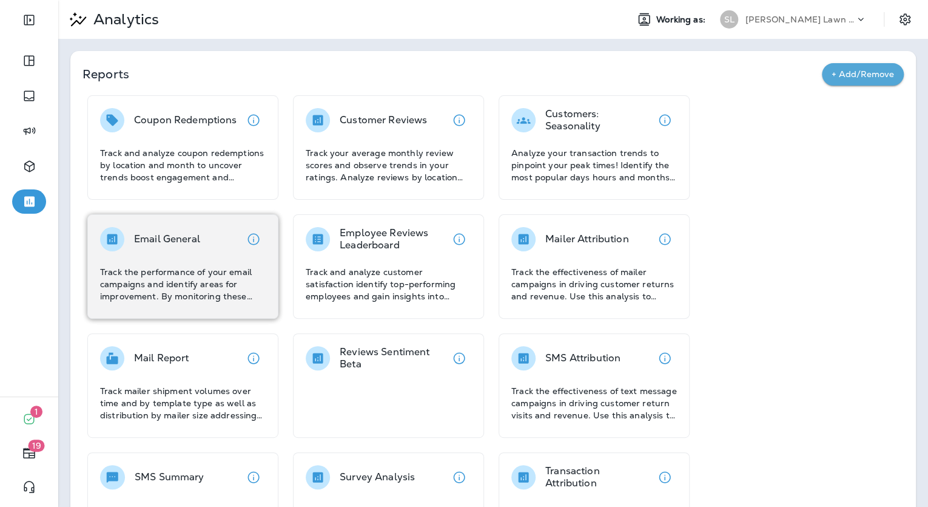  I want to click on button: Expand Sidebar, so click(29, 20).